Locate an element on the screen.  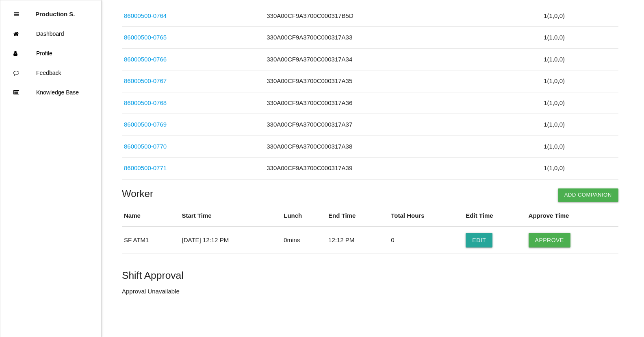
th: Name is located at coordinates (151, 216).